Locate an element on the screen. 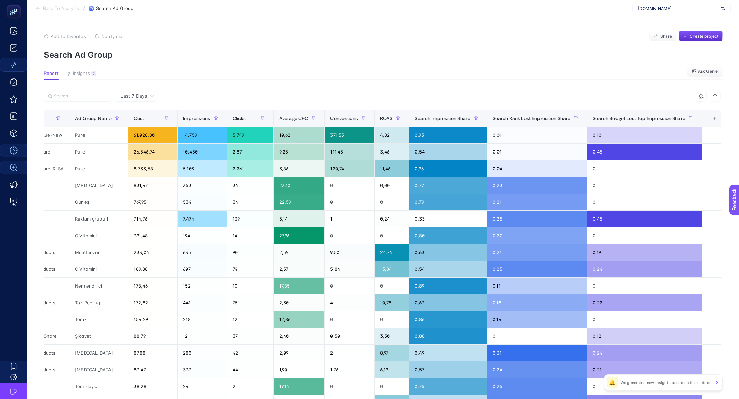 This screenshot has height=399, width=739. div: 111,45 is located at coordinates (349, 152).